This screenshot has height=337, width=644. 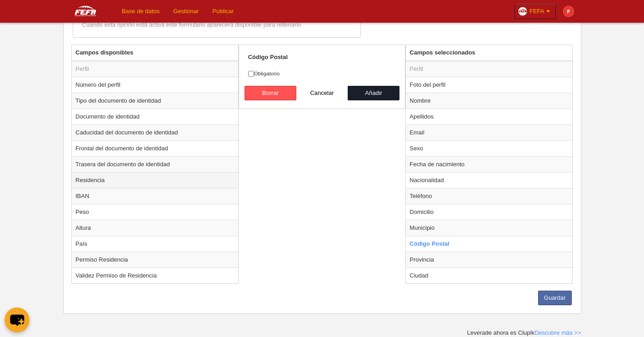 What do you see at coordinates (489, 101) in the screenshot?
I see `td: Nombre` at bounding box center [489, 101].